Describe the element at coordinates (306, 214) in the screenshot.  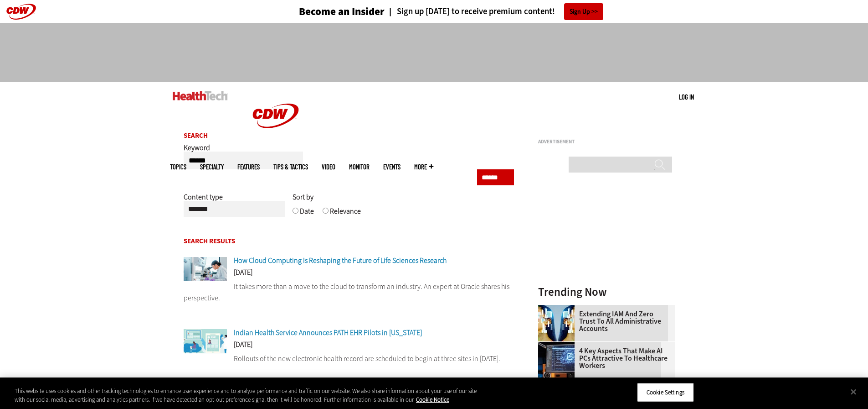
I see `label: Date` at that location.